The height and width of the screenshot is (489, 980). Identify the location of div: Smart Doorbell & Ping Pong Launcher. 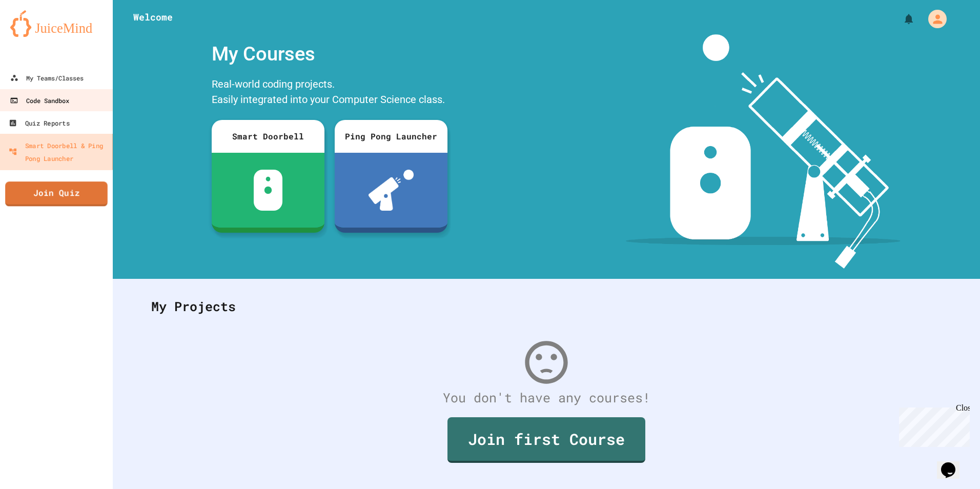
(58, 152).